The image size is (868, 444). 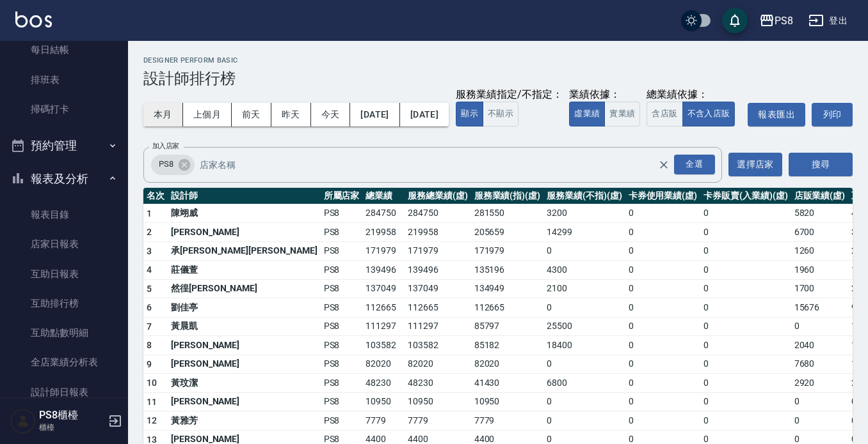 What do you see at coordinates (584, 289) in the screenshot?
I see `td: 2100` at bounding box center [584, 289].